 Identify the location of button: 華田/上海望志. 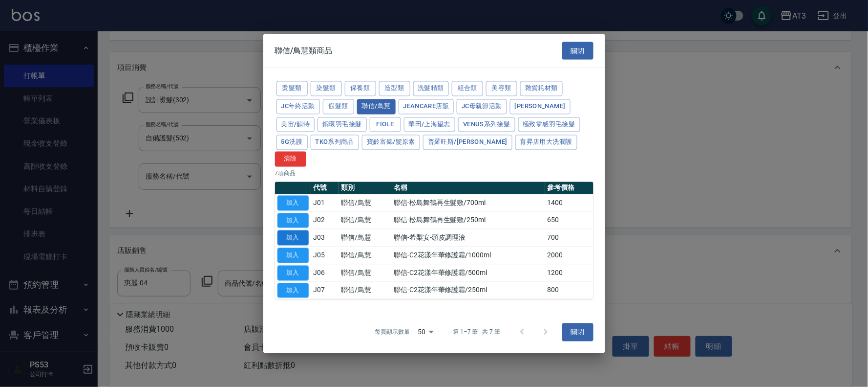
(430, 124).